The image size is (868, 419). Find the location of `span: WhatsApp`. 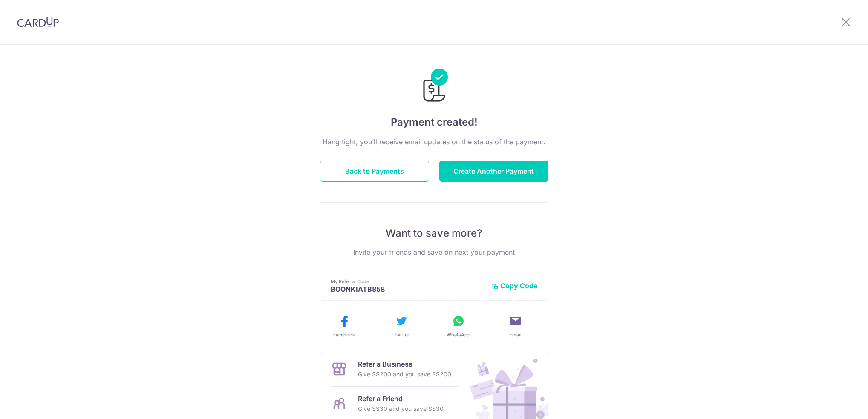

span: WhatsApp is located at coordinates (459, 335).